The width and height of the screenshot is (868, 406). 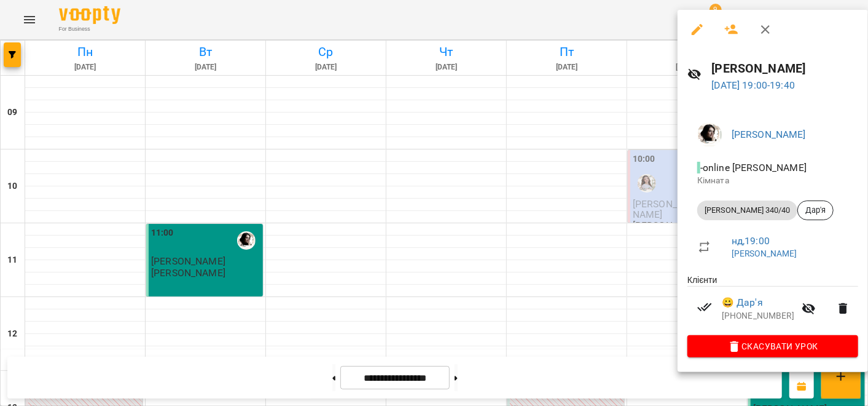 What do you see at coordinates (704, 307) in the screenshot?
I see `svg: Візит сплачено` at bounding box center [704, 307].